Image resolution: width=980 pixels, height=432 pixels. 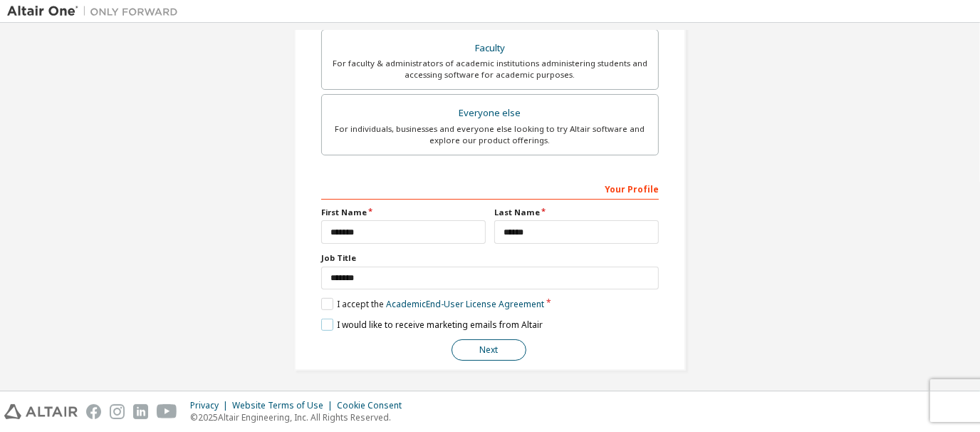 I want to click on label: I would like to receive marketing emails from Altair, so click(x=432, y=324).